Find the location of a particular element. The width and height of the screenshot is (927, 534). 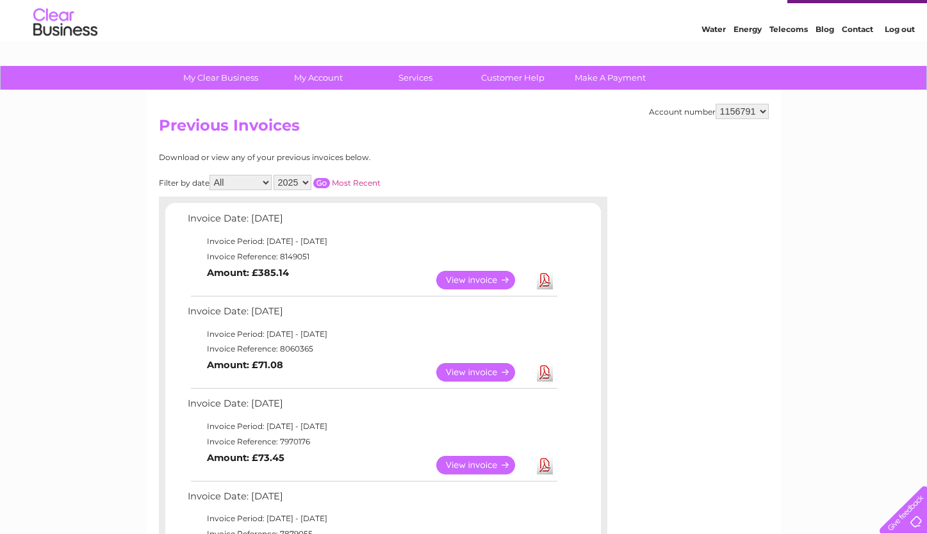

a: Blog is located at coordinates (824, 59).